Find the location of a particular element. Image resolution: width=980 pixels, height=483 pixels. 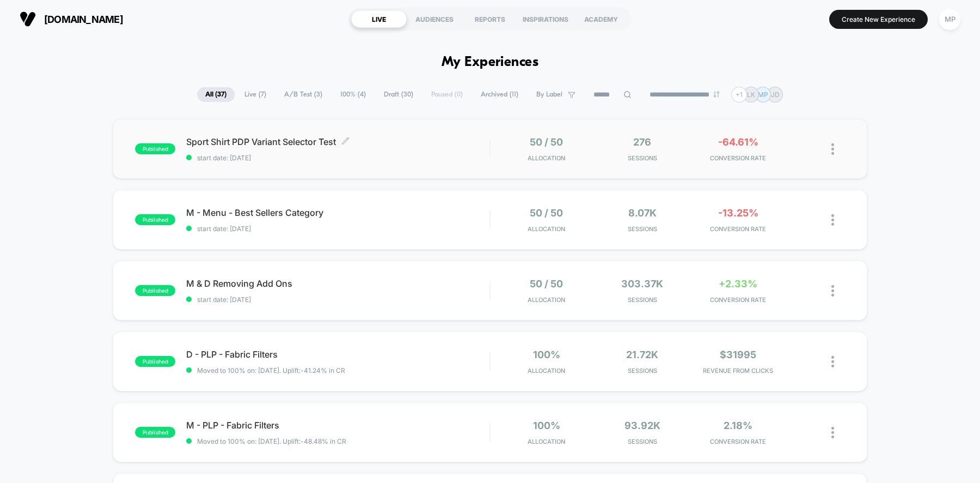

h1: My Experiences is located at coordinates (490, 62).